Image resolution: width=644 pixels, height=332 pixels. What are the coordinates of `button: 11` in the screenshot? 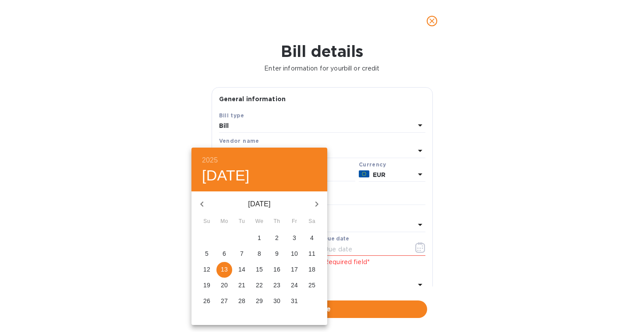 It's located at (312, 254).